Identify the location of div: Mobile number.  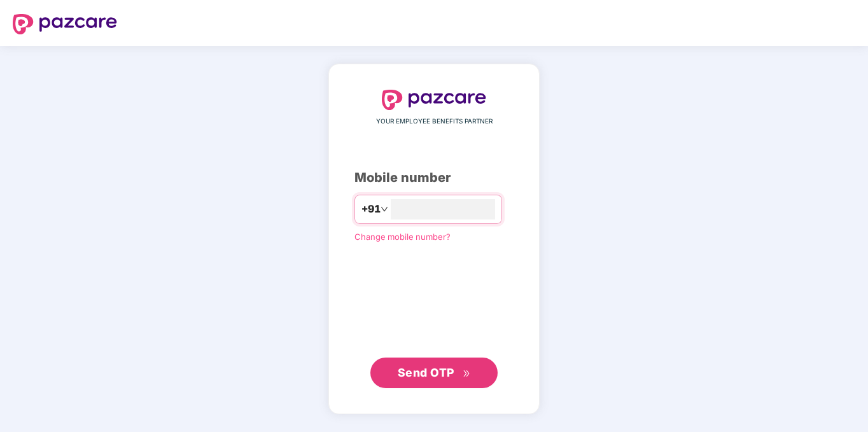
(434, 177).